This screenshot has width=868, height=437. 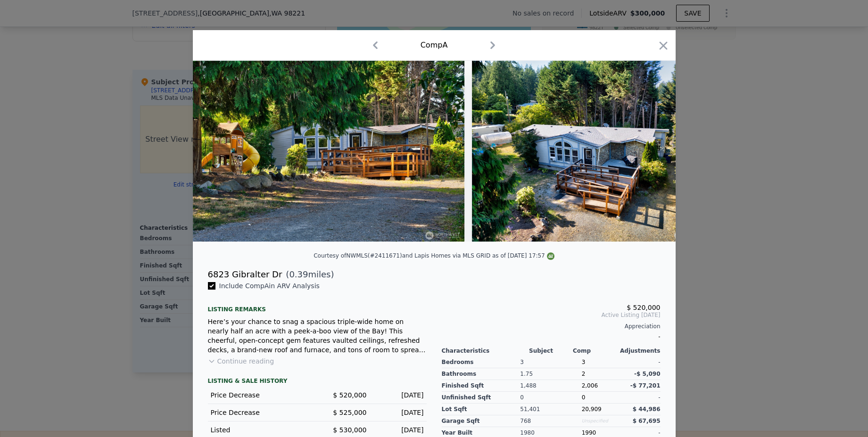 I want to click on div: Lot Sqft, so click(x=481, y=409).